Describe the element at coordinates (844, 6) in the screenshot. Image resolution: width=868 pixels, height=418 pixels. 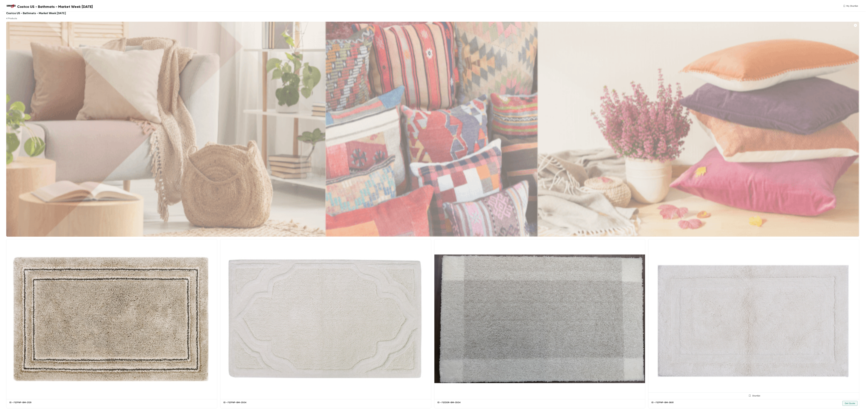
I see `img: wishlist` at that location.